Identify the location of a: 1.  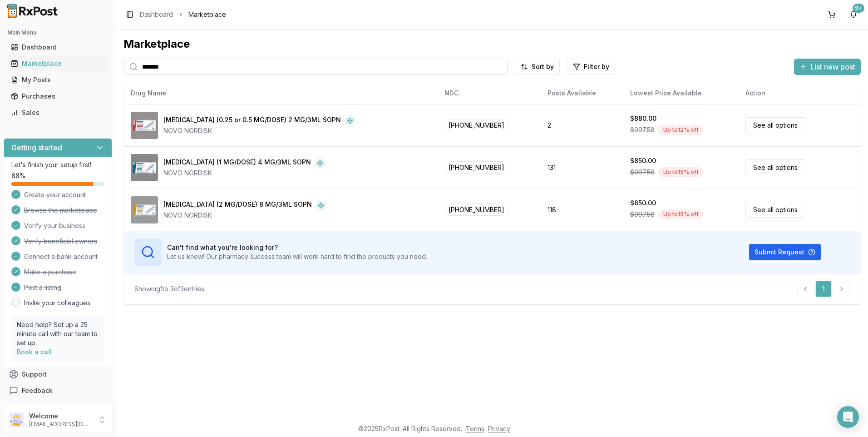
(824, 289).